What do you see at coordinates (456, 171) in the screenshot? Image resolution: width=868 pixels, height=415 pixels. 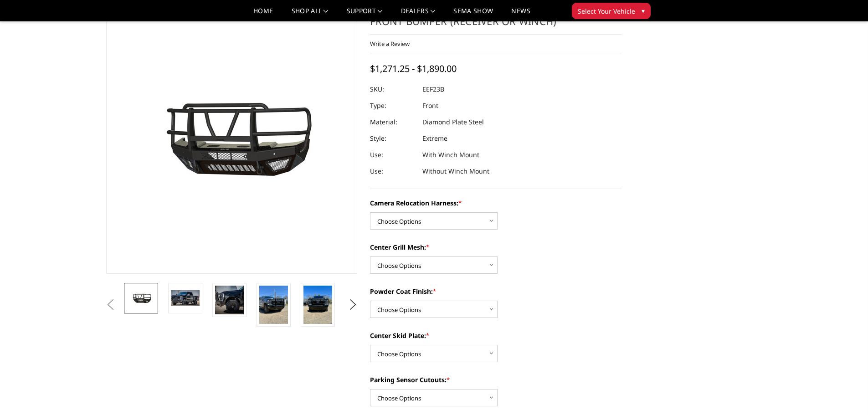 I see `dd: Without Winch Mount` at bounding box center [456, 171].